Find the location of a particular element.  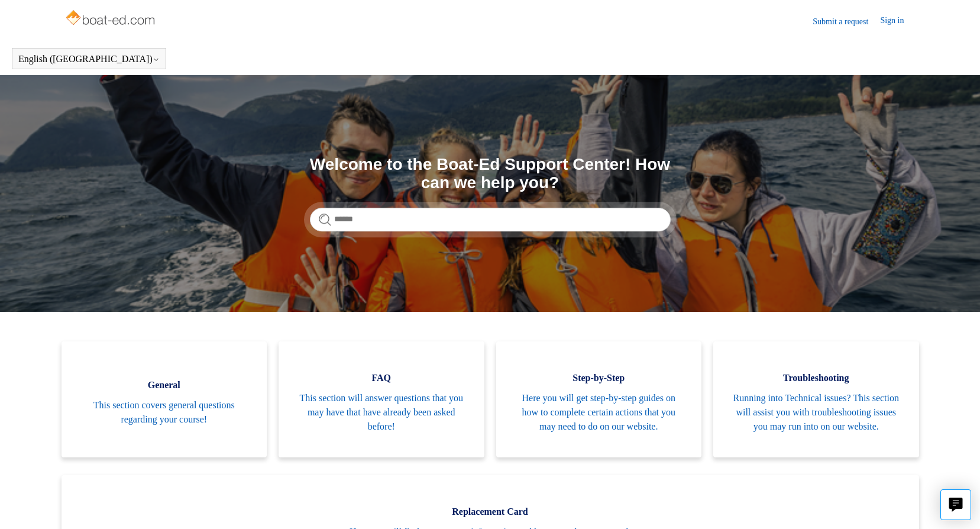

div: Live chat is located at coordinates (956, 505).